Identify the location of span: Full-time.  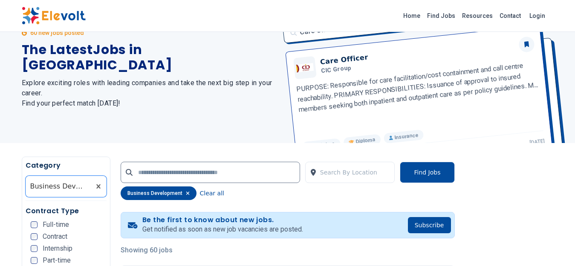
(56, 225).